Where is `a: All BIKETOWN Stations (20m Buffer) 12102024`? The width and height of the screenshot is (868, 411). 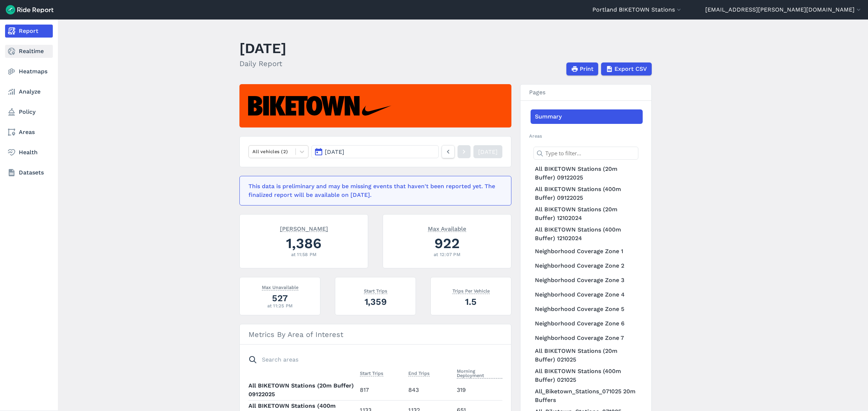
a: All BIKETOWN Stations (20m Buffer) 12102024 is located at coordinates (587, 214).